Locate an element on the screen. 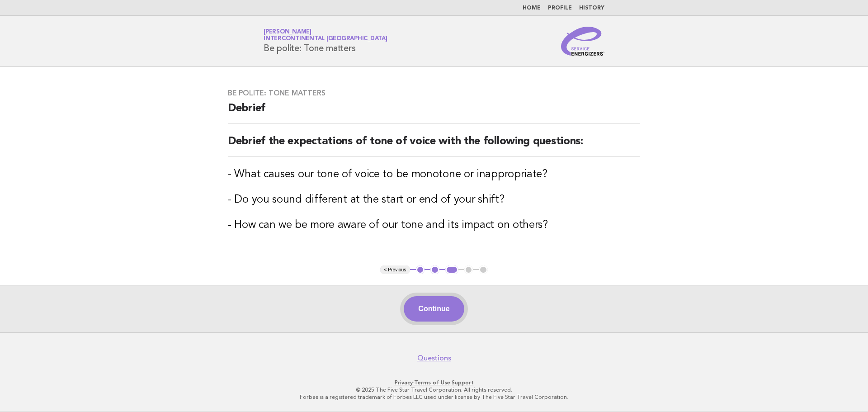  button: 2 is located at coordinates (435, 270).